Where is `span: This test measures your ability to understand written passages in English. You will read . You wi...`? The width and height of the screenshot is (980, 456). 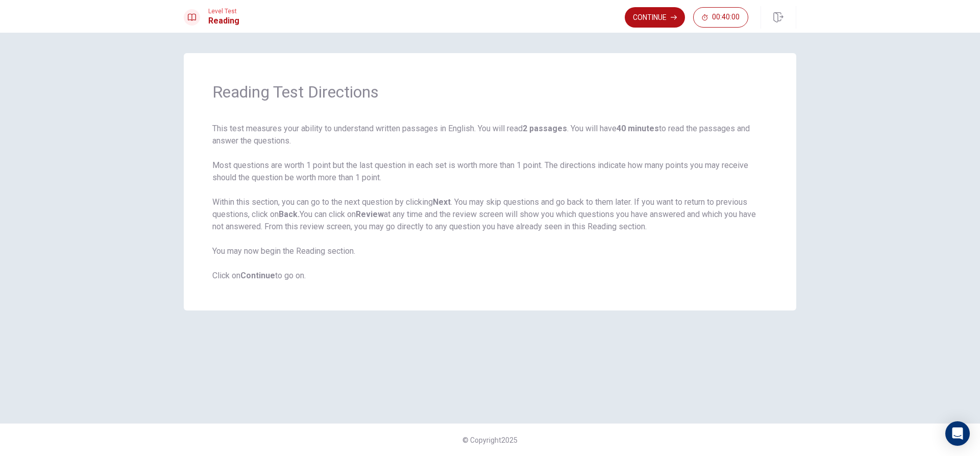 span: This test measures your ability to understand written passages in English. You will read . You wi... is located at coordinates (490, 202).